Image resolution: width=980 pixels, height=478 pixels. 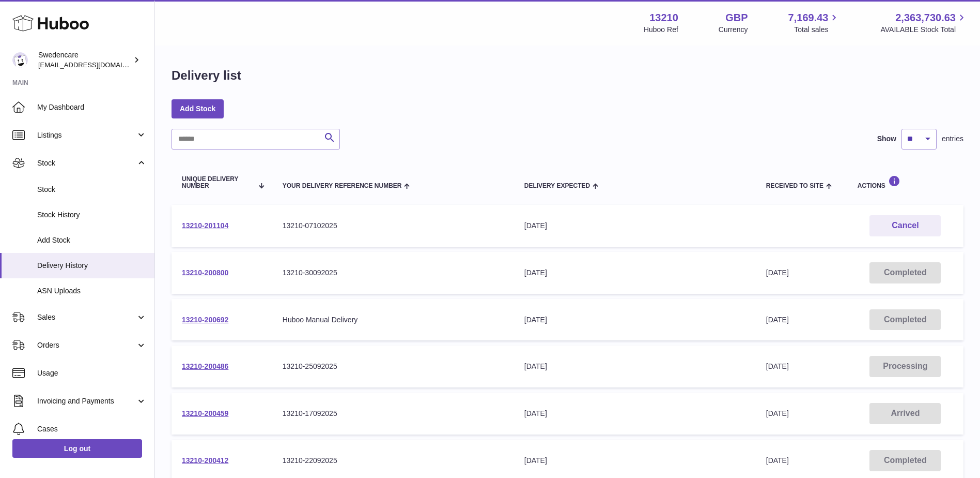 I want to click on span: 2,363,730.63, so click(x=925, y=18).